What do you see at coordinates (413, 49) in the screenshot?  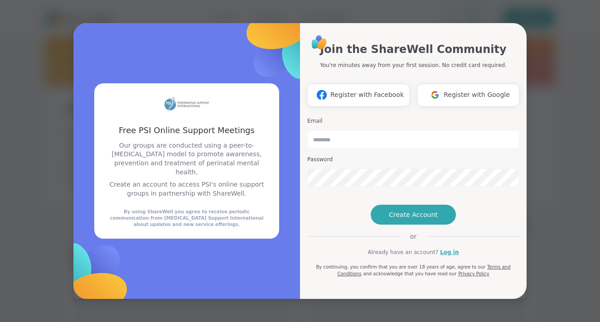 I see `h1: Join the ShareWell Community` at bounding box center [413, 49].